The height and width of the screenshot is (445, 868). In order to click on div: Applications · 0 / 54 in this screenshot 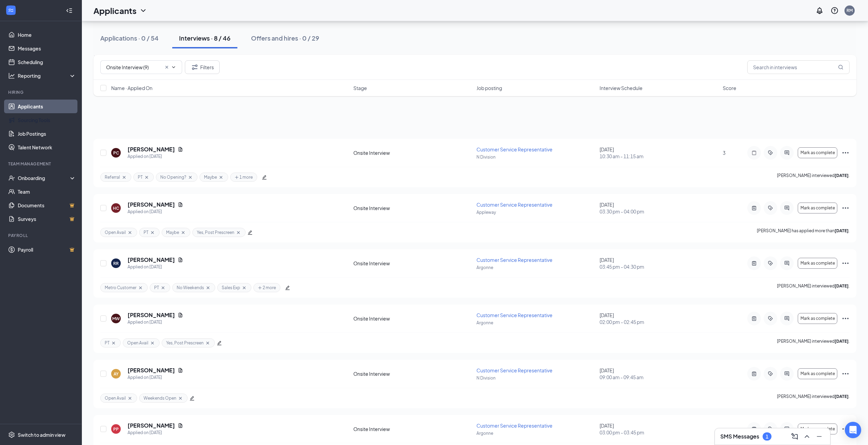, I will do `click(129, 37)`.